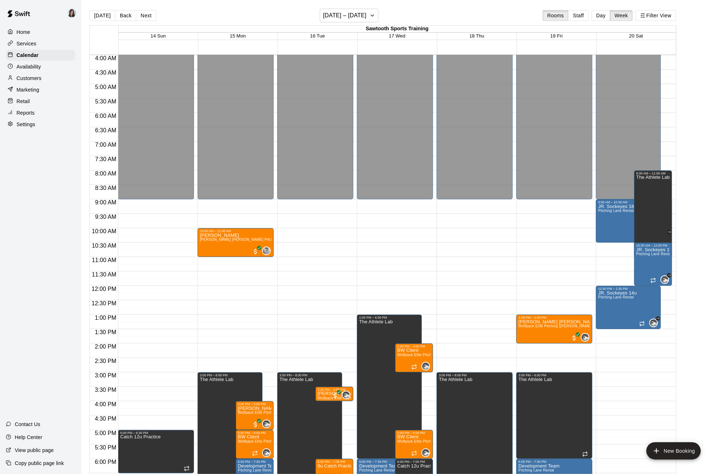 The width and height of the screenshot is (720, 474). I want to click on p: Reports, so click(26, 113).